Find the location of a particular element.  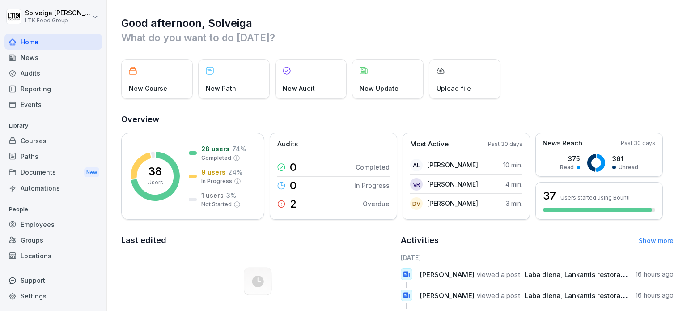

p: 3 % is located at coordinates (231, 195).